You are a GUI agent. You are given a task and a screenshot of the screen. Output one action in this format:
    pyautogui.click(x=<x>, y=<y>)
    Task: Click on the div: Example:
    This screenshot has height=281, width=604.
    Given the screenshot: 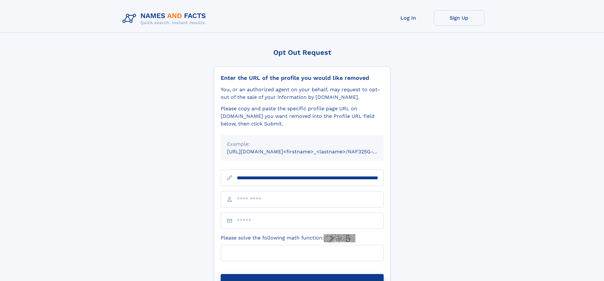 What is the action you would take?
    pyautogui.click(x=302, y=144)
    